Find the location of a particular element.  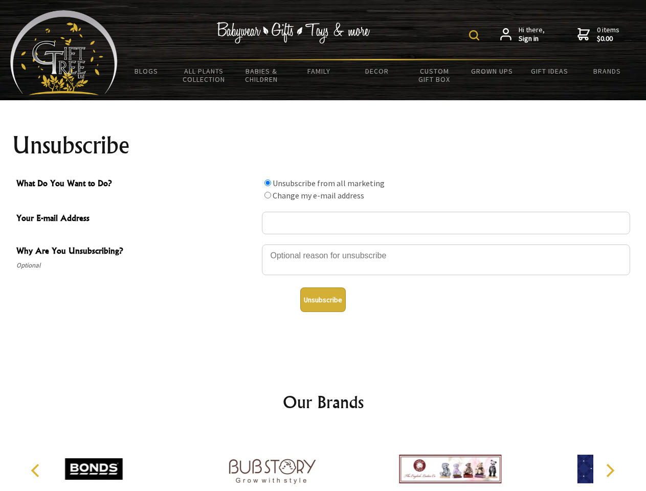

label: Change my e-mail address is located at coordinates (318, 195).